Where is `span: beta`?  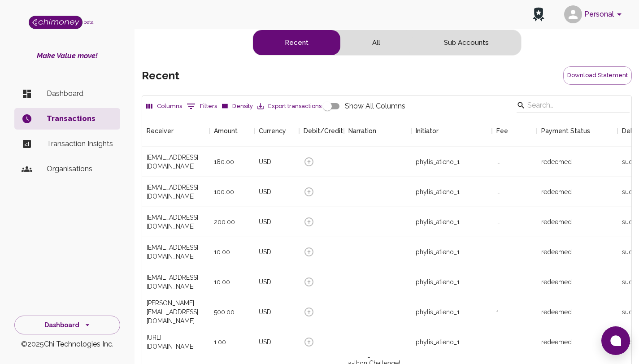
span: beta is located at coordinates (88, 22).